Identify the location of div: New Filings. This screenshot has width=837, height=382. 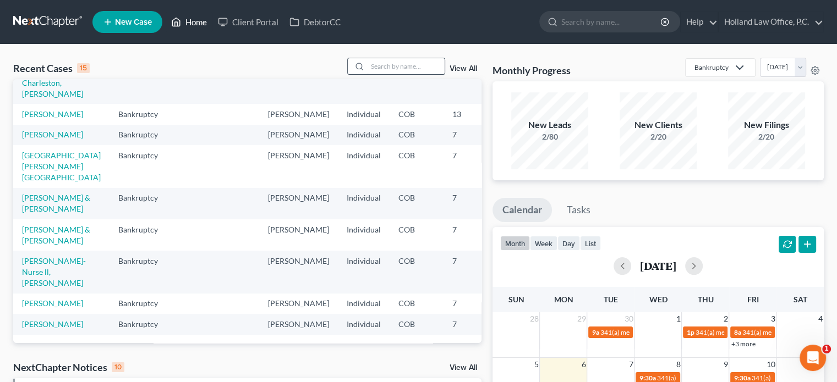
(766, 125).